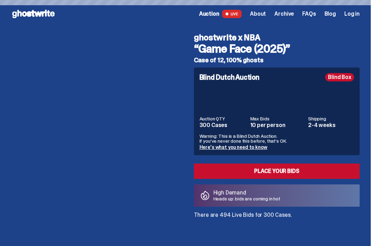 This screenshot has width=376, height=246. I want to click on span: LIVE, so click(232, 14).